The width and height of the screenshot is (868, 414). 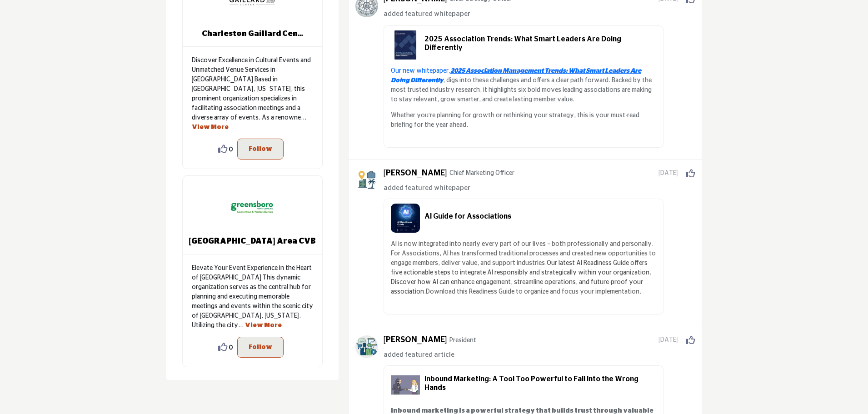 I want to click on img: ai-guide-for-associations image, so click(x=405, y=218).